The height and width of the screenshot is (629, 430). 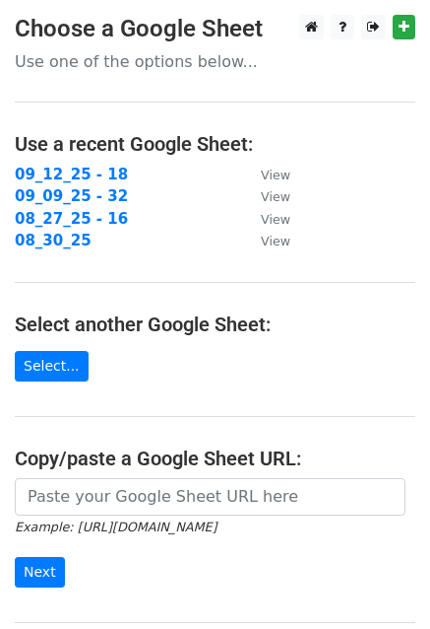 What do you see at coordinates (210, 496) in the screenshot?
I see `input: Paste your Google Sheet URL here` at bounding box center [210, 496].